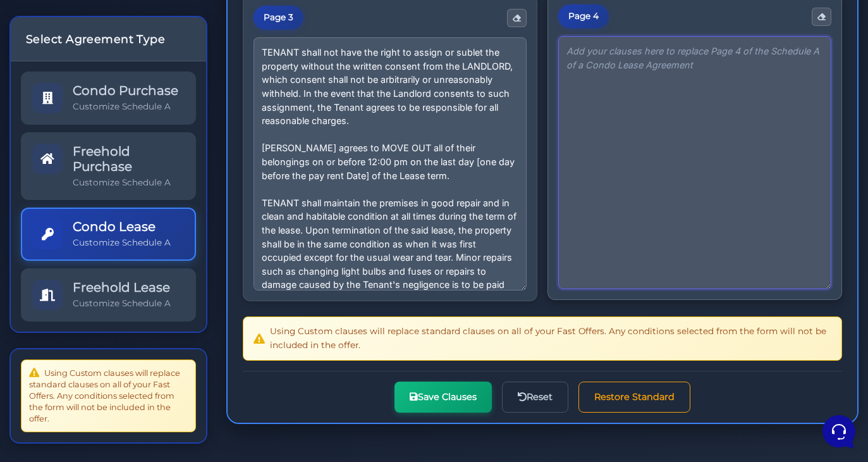  What do you see at coordinates (204, 369) in the screenshot?
I see `p: Help` at bounding box center [204, 369].